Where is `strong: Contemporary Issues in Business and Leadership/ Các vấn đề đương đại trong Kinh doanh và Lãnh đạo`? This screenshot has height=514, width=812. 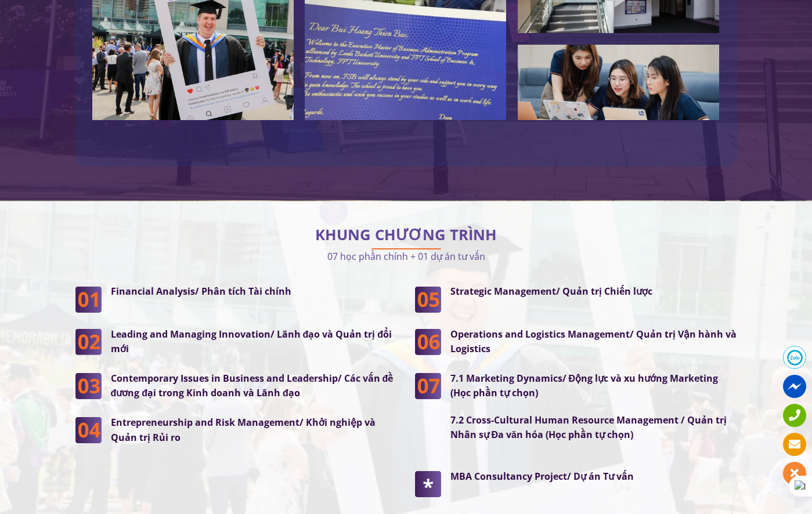 strong: Contemporary Issues in Business and Leadership/ Các vấn đề đương đại trong Kinh doanh và Lãnh đạo is located at coordinates (252, 386).